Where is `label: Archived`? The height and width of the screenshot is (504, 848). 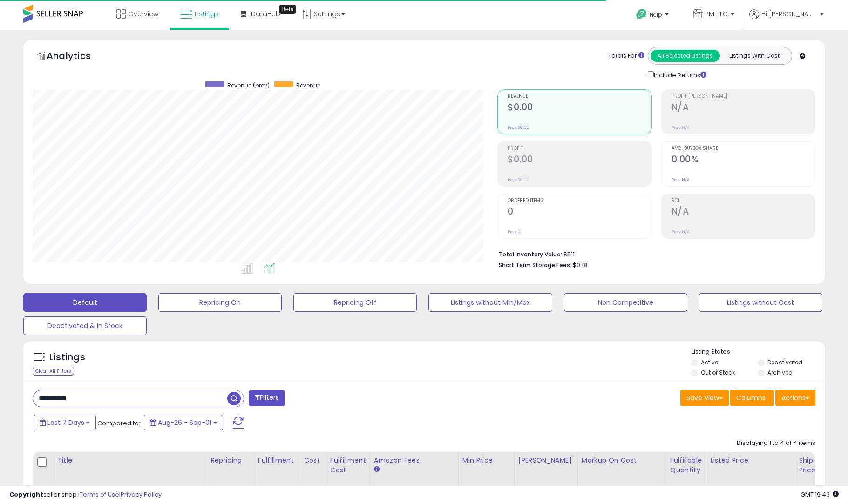
label: Archived is located at coordinates (780, 373).